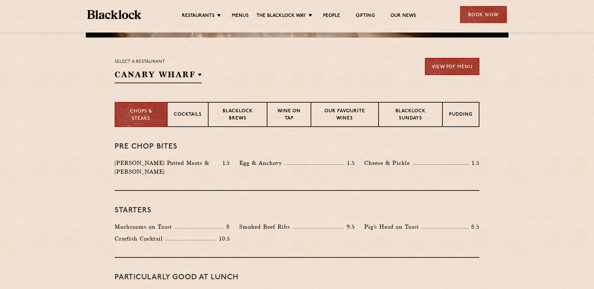 The height and width of the screenshot is (289, 594). I want to click on p: 8.5, so click(474, 227).